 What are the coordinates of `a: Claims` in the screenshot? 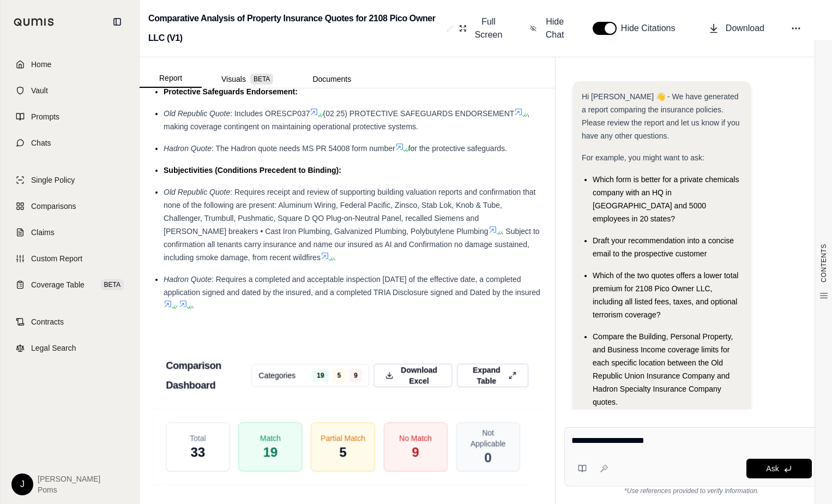 It's located at (70, 232).